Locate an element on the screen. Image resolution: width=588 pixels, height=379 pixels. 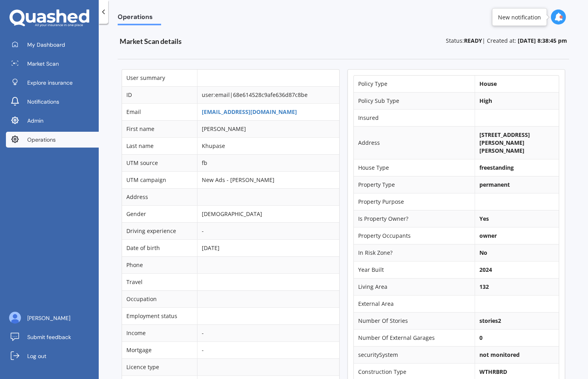
span: My Dashboard is located at coordinates (46, 45).